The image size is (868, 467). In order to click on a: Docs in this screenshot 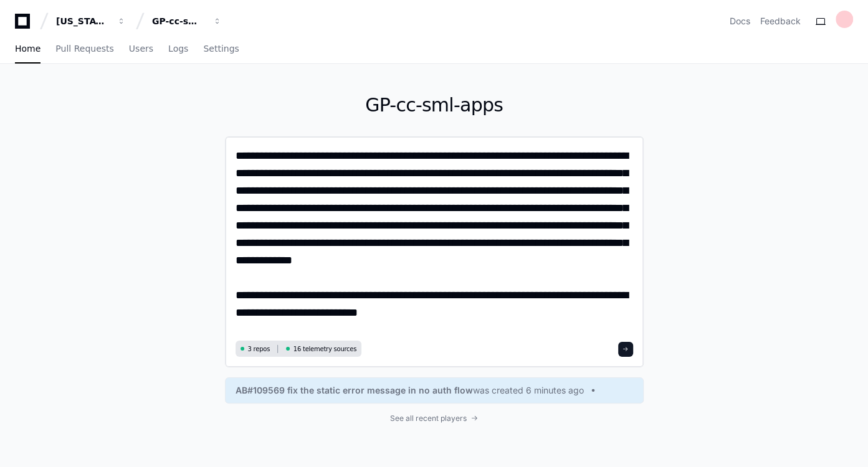, I will do `click(740, 21)`.